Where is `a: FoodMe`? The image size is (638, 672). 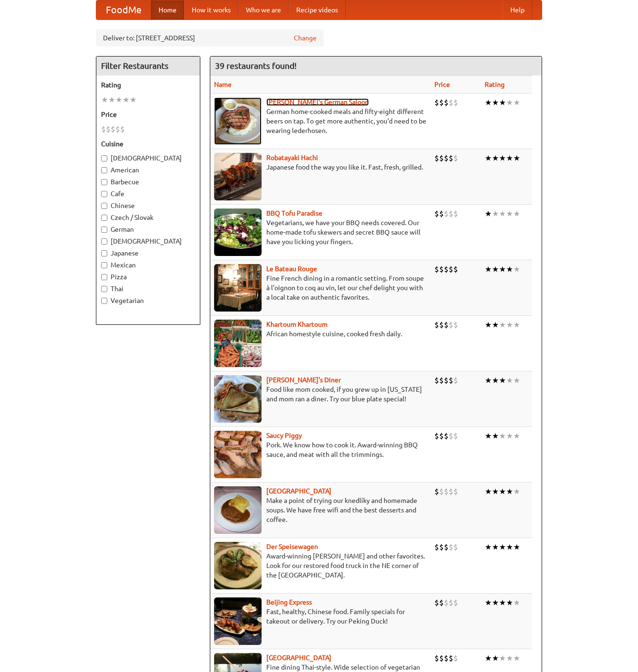
a: FoodMe is located at coordinates (124, 10).